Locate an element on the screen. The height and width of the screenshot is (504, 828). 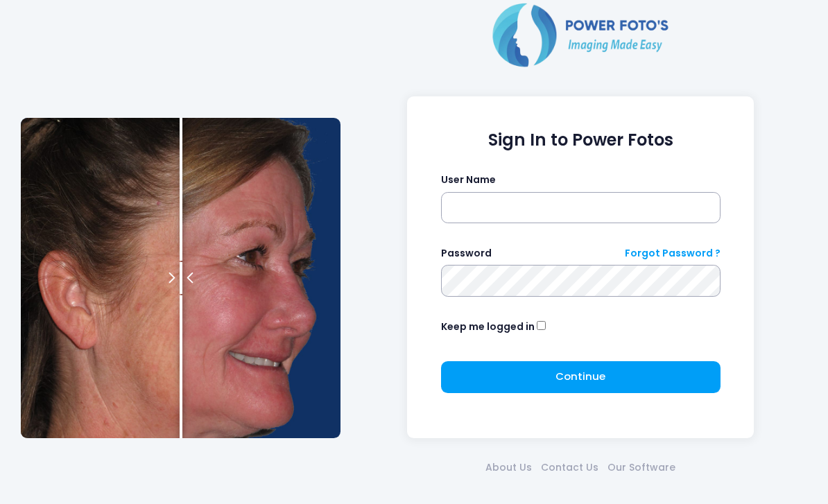
span: Continue is located at coordinates (580, 375).